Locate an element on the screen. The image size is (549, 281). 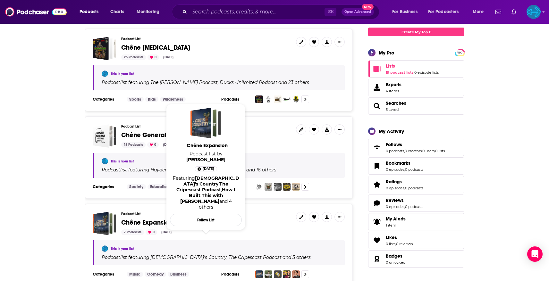
span: ⌘ K is located at coordinates (330, 12).